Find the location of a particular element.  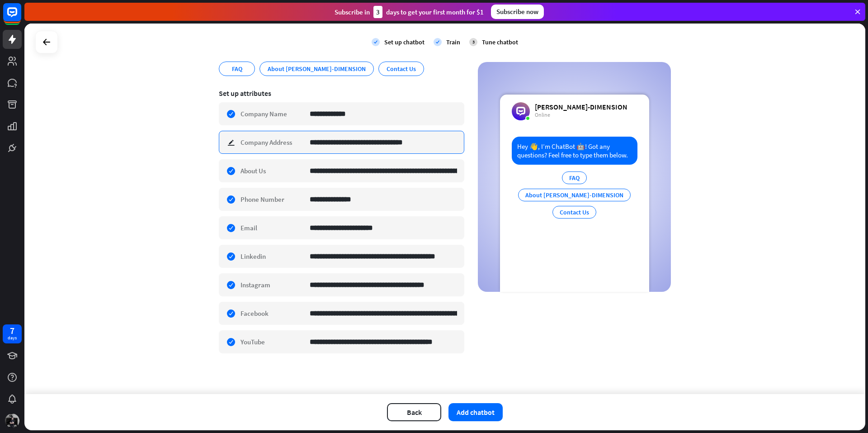

span: Contact Us is located at coordinates (401, 68).